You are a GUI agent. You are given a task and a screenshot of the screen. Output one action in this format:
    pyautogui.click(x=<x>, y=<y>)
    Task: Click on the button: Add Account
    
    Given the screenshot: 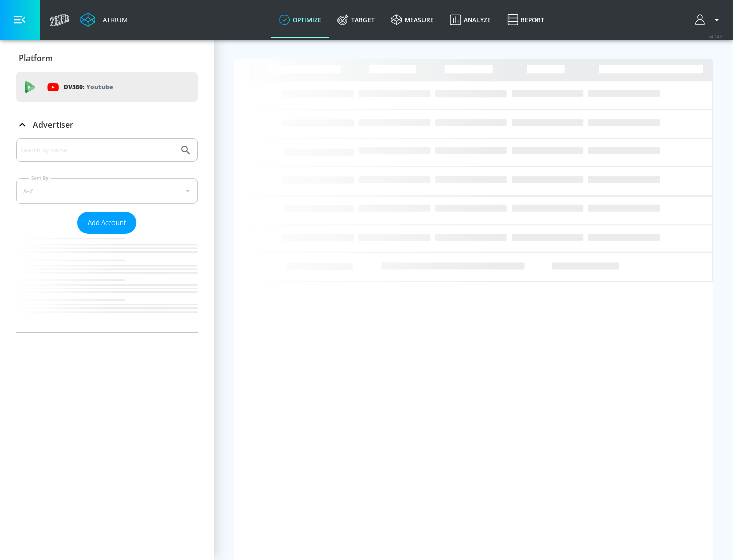 What is the action you would take?
    pyautogui.click(x=107, y=223)
    